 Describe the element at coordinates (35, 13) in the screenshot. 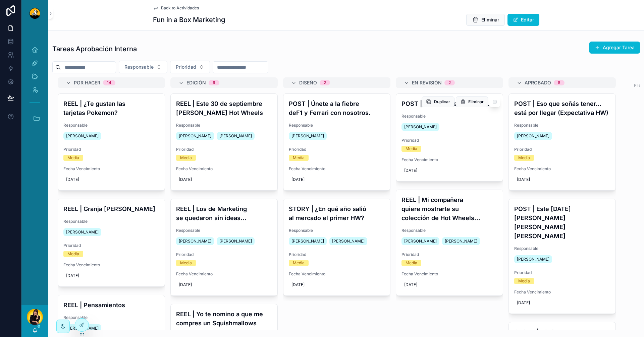

I see `img: App logo` at that location.